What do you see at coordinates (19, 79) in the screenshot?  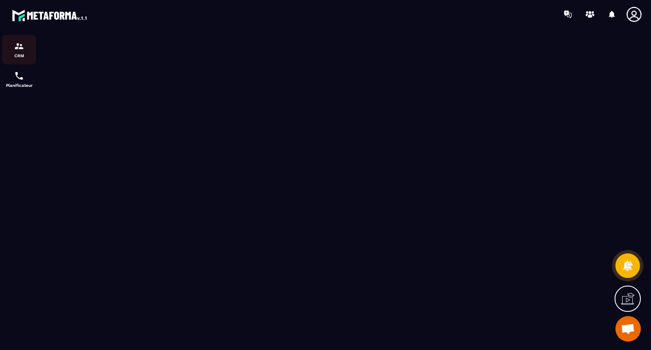 I see `a: schedulerschedulerPlanificateur` at bounding box center [19, 79].